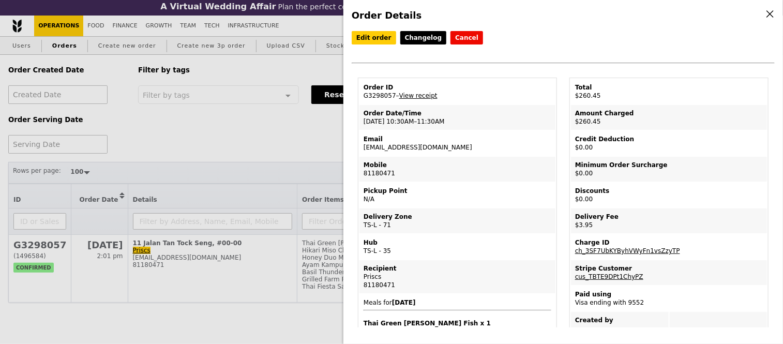  I want to click on div: Delivery Fee, so click(668, 217).